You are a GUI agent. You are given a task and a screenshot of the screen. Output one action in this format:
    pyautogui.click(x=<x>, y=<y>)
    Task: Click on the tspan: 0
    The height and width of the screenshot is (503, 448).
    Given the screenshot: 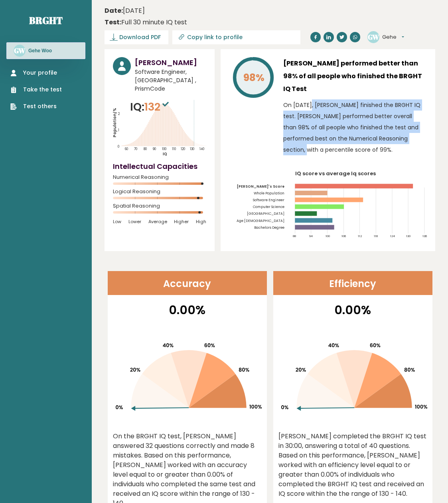 What is the action you would take?
    pyautogui.click(x=118, y=147)
    